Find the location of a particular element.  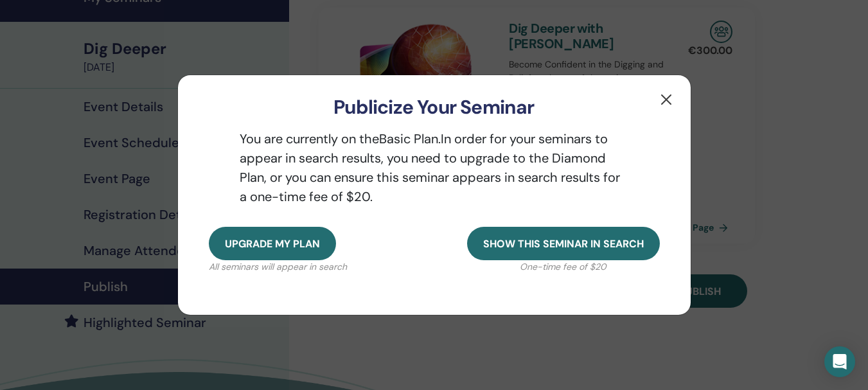

button: Upgrade my plan is located at coordinates (272, 244).